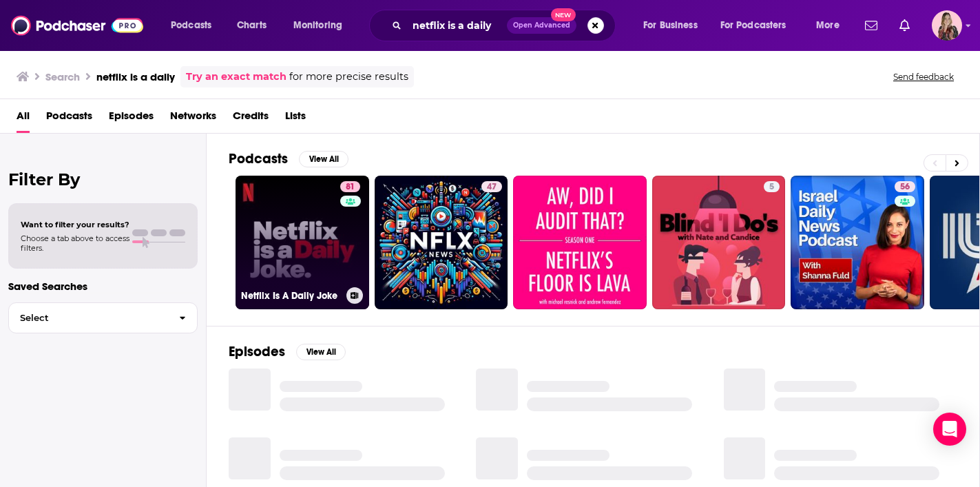  What do you see at coordinates (295, 119) in the screenshot?
I see `span: Lists` at bounding box center [295, 119].